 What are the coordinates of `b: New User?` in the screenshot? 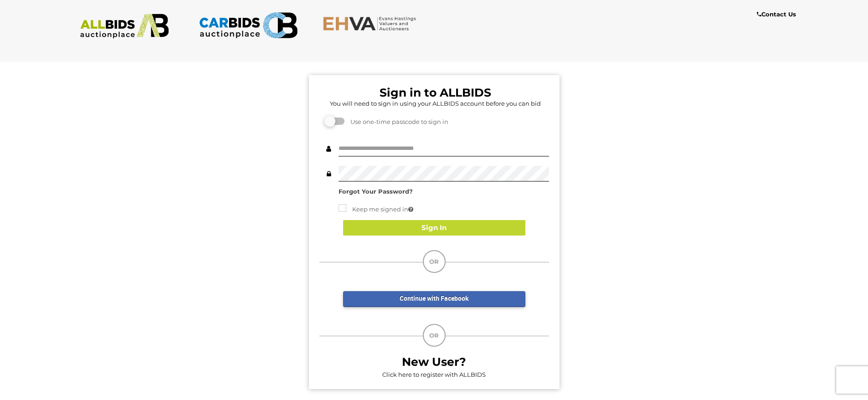 It's located at (434, 362).